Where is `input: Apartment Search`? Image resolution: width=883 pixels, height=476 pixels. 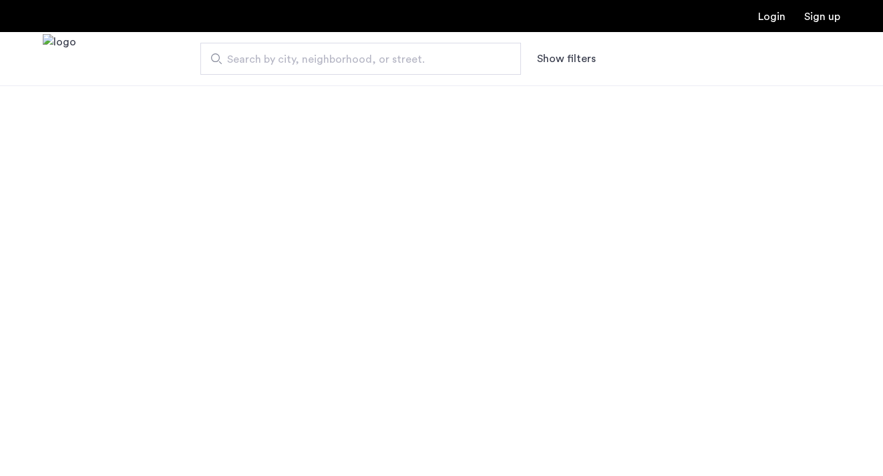
input: Apartment Search is located at coordinates (360, 59).